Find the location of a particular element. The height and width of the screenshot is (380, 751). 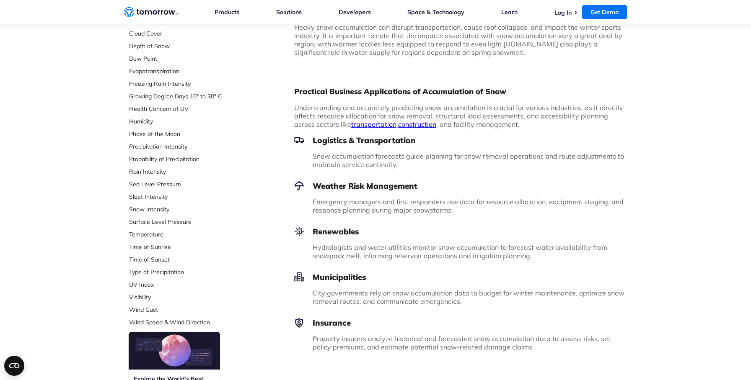

a: Visibility is located at coordinates (185, 297).